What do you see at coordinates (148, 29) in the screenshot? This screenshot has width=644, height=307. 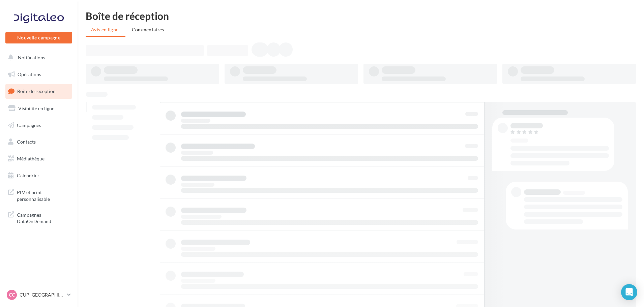 I see `span: Commentaires` at bounding box center [148, 29].